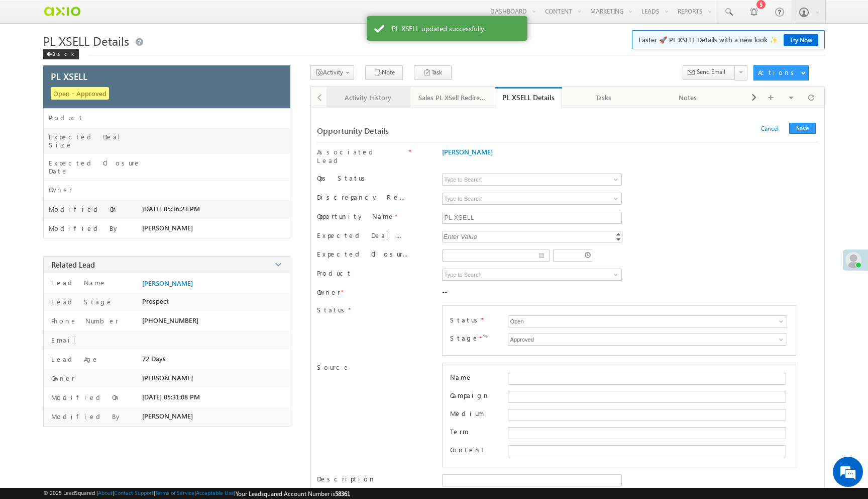 Image resolution: width=868 pixels, height=499 pixels. Describe the element at coordinates (66, 340) in the screenshot. I see `label: Email` at that location.